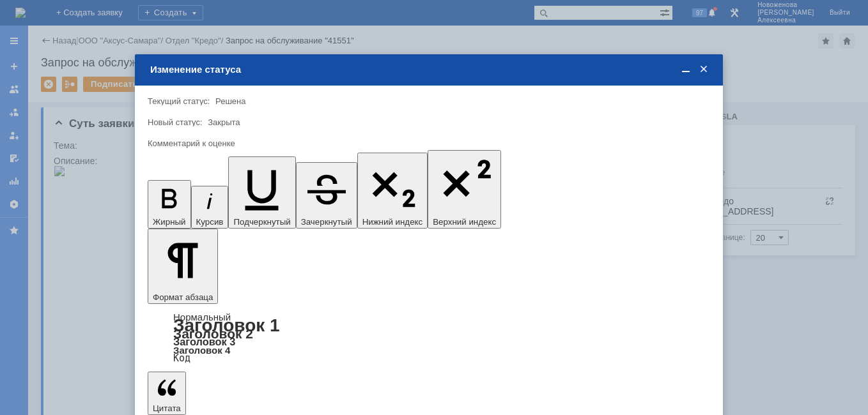 Image resolution: width=868 pixels, height=415 pixels. Describe the element at coordinates (209, 221) in the screenshot. I see `span: Курсив` at that location.